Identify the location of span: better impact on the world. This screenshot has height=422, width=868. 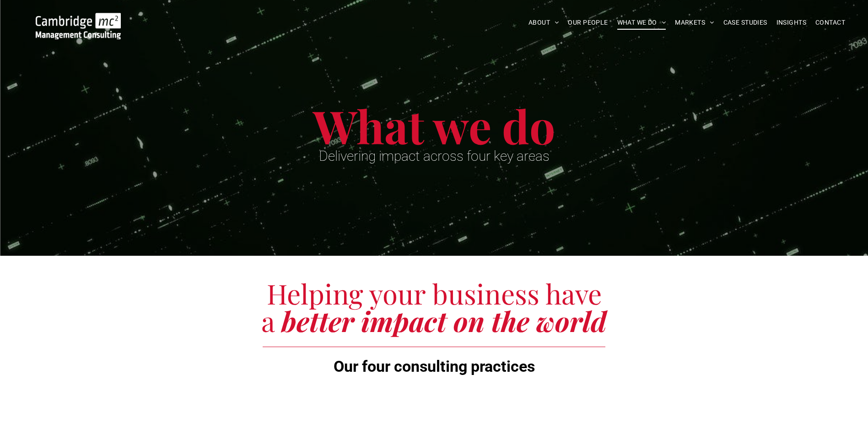
(444, 321).